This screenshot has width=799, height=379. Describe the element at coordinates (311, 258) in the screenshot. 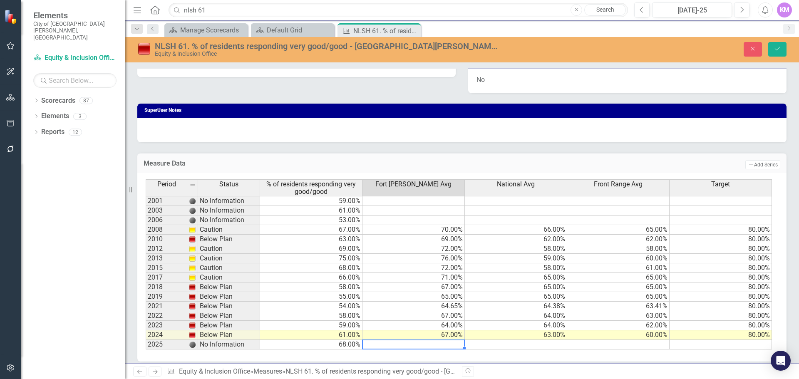

I see `td: 75.00%` at that location.